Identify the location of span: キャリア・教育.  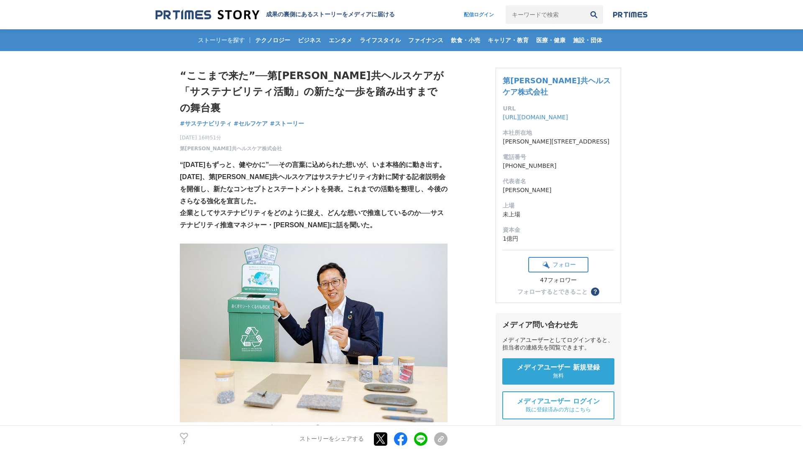
(508, 40).